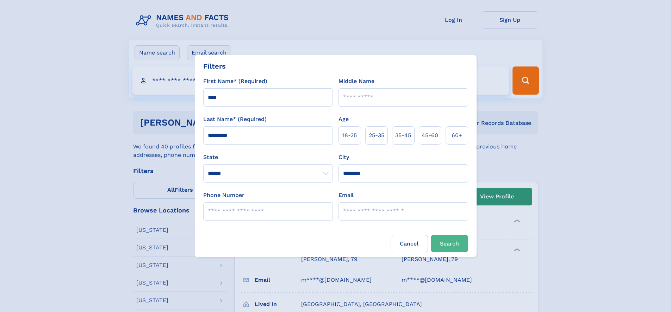 Image resolution: width=671 pixels, height=312 pixels. What do you see at coordinates (224, 196) in the screenshot?
I see `label: Phone Number` at bounding box center [224, 196].